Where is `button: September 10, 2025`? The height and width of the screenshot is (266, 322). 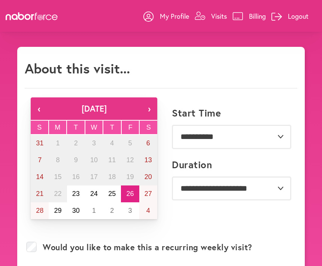
button: September 10, 2025 is located at coordinates (94, 160).